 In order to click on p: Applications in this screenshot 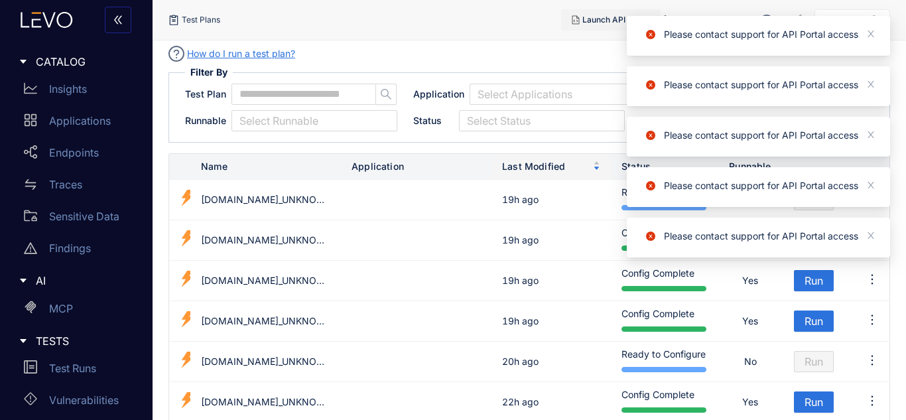, I will do `click(80, 121)`.